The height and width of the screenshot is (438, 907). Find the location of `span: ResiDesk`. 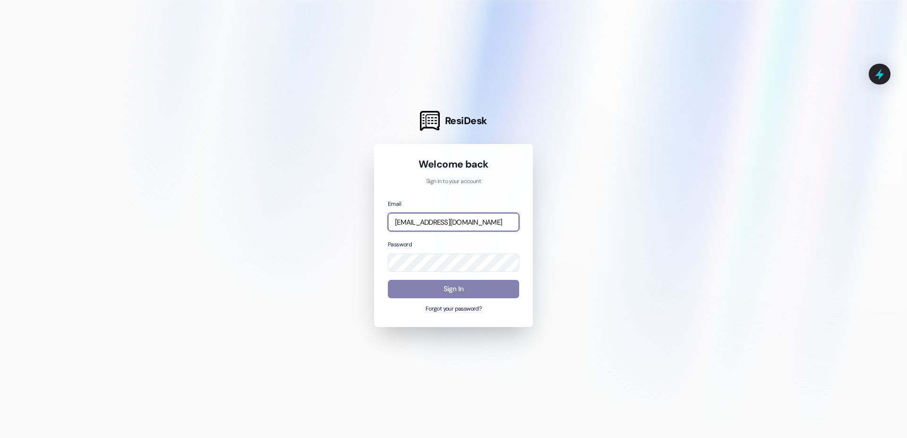

span: ResiDesk is located at coordinates (466, 121).